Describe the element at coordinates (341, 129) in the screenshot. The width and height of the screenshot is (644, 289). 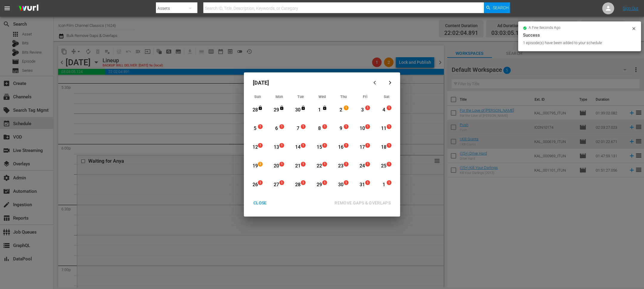
I see `div: 9` at that location.